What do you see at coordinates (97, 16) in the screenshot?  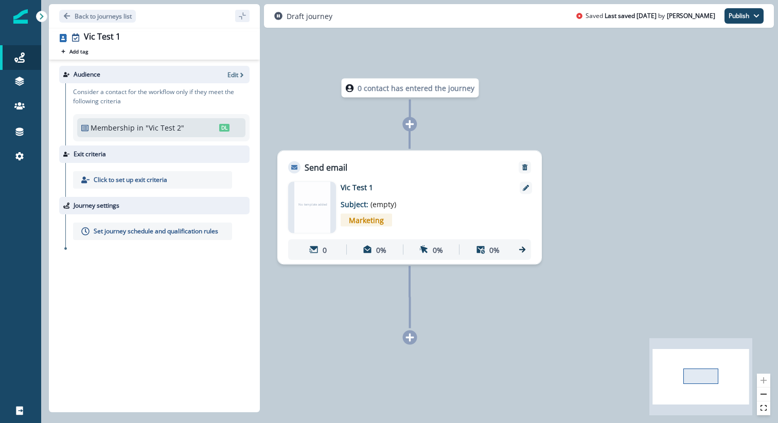 I see `button: Go back` at bounding box center [97, 16].